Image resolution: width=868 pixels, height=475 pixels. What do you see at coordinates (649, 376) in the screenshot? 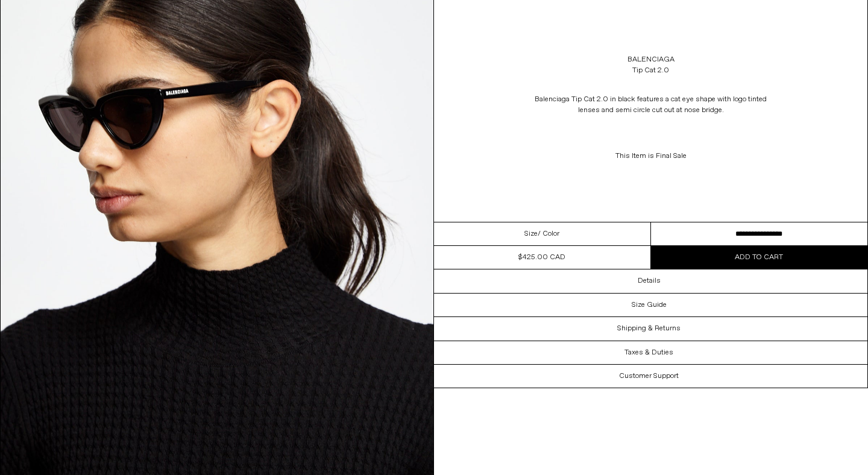
I see `h3: Customer Support` at bounding box center [649, 376].